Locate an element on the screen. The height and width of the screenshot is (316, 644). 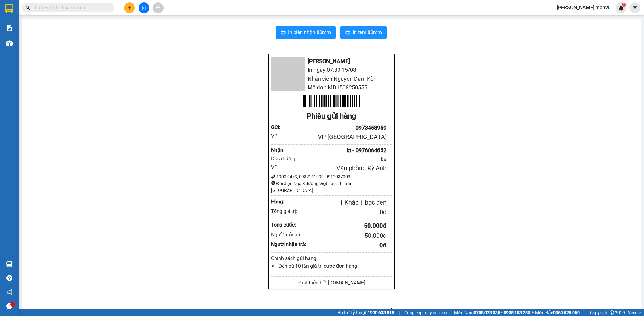
strong: 1900 633 818 is located at coordinates (381, 313).